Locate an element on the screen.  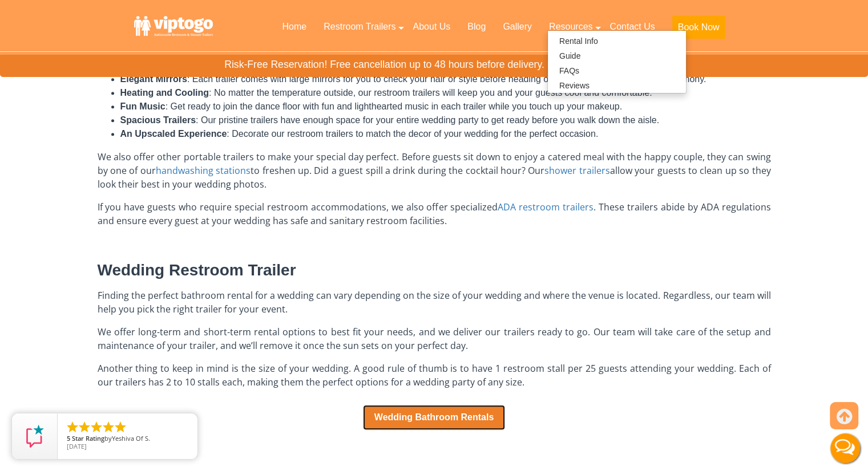
span: : Our pristine trailers have enough space for your entire wedding party to get ready before you w... is located at coordinates (427, 119).